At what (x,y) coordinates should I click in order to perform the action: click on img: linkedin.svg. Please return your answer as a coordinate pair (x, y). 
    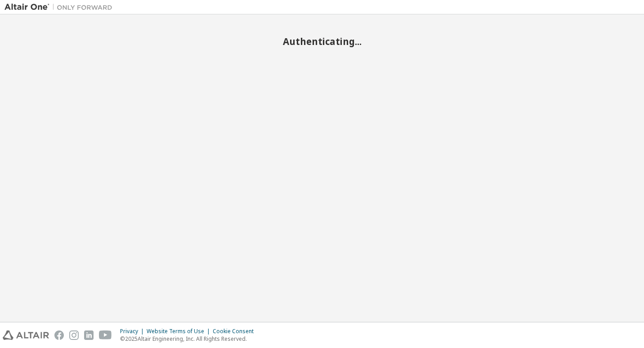
    Looking at the image, I should click on (89, 335).